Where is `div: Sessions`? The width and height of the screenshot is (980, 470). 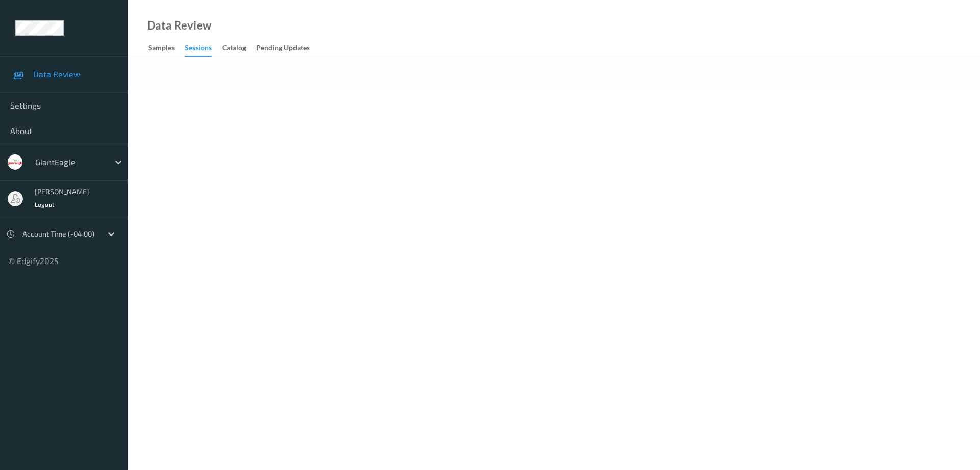
div: Sessions is located at coordinates (198, 49).